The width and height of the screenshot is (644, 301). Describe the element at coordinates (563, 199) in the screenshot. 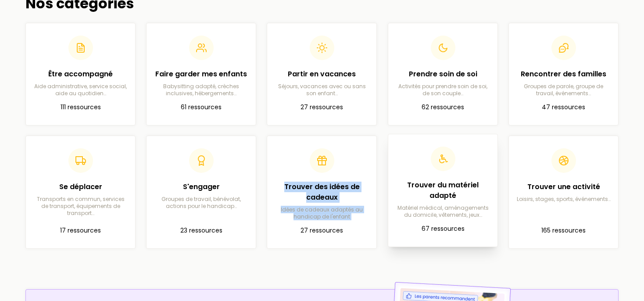

I see `p: Loisirs, stages, sports, événements…` at that location.